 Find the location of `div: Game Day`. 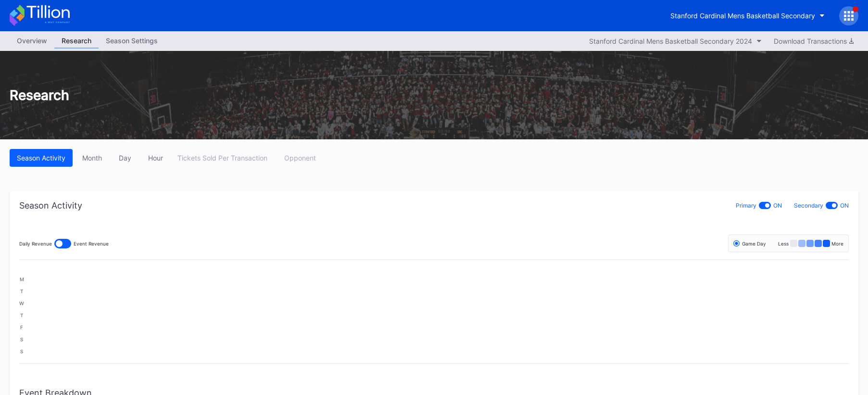

div: Game Day is located at coordinates (749, 243).